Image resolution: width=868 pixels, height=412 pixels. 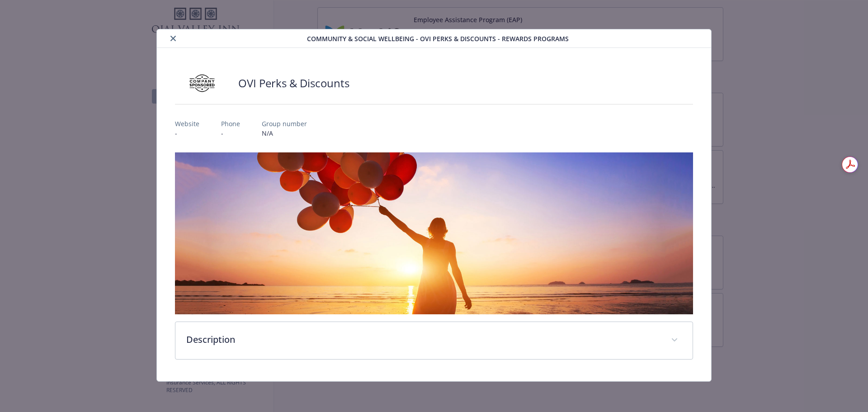 I want to click on div: Description, so click(x=434, y=340).